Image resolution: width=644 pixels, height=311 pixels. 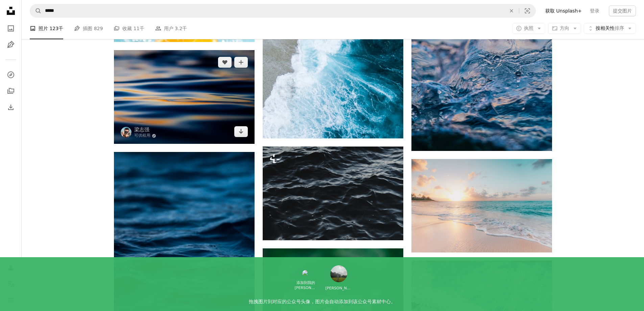 I want to click on a: 用户 3.2千, so click(x=171, y=28).